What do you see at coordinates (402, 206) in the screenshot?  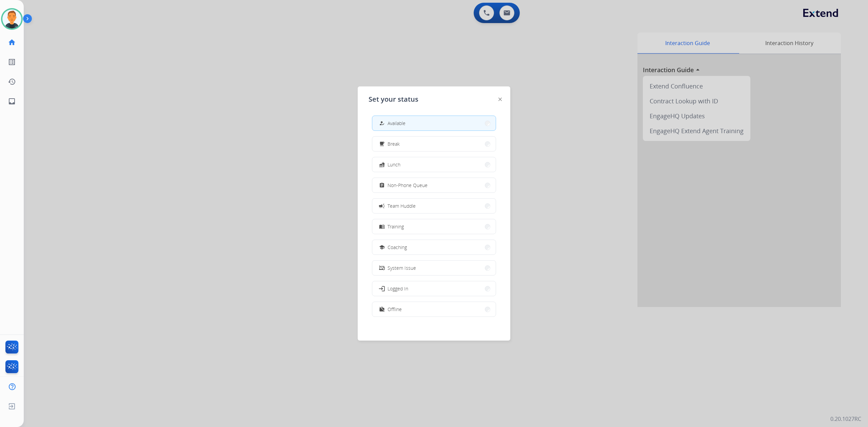 I see `span: Team Huddle` at bounding box center [402, 206].